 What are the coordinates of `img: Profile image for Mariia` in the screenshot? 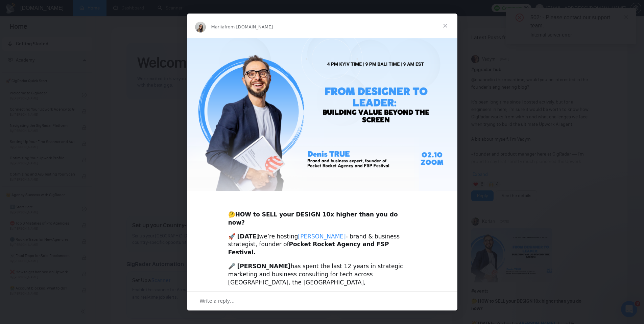 It's located at (200, 27).